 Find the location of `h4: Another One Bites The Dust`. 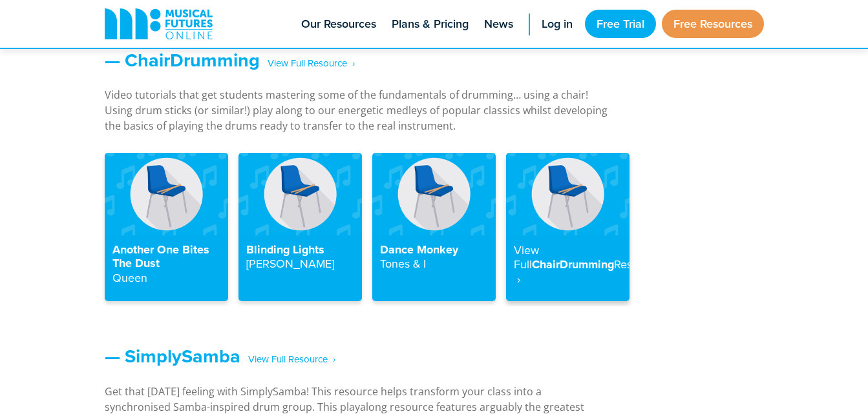

h4: Another One Bites The Dust is located at coordinates (166, 265).